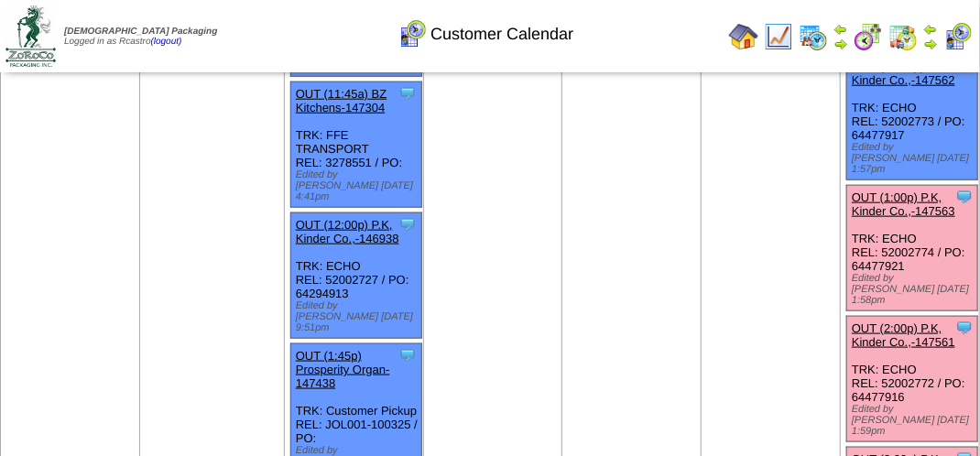  What do you see at coordinates (903, 36) in the screenshot?
I see `img: calendarinout.gif` at bounding box center [903, 36].